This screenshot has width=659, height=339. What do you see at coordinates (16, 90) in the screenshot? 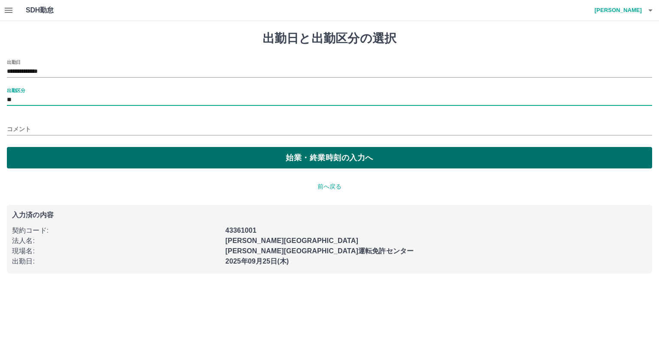
I see `label: 出勤区分` at bounding box center [16, 90].